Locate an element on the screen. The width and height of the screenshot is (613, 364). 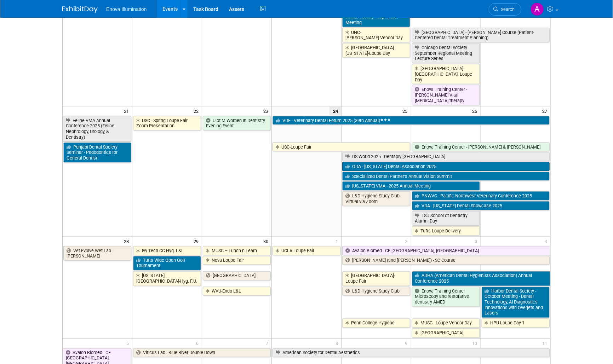
span: 1 is located at coordinates (338, 241).